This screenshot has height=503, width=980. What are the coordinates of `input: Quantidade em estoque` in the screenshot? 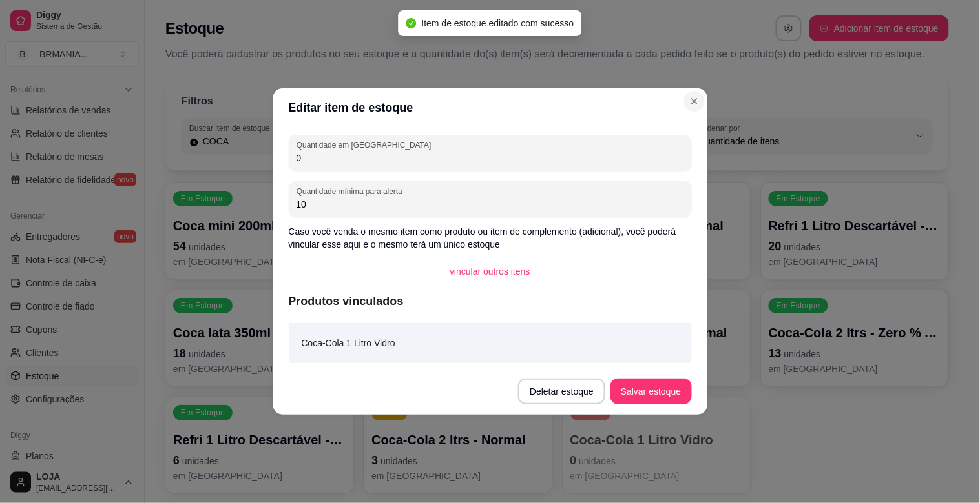 It's located at (490, 158).